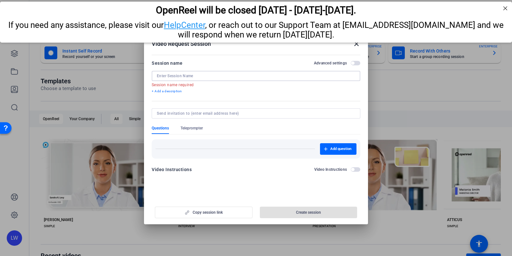 Image resolution: width=512 pixels, height=256 pixels. Describe the element at coordinates (256, 91) in the screenshot. I see `p: + Add a description` at that location.